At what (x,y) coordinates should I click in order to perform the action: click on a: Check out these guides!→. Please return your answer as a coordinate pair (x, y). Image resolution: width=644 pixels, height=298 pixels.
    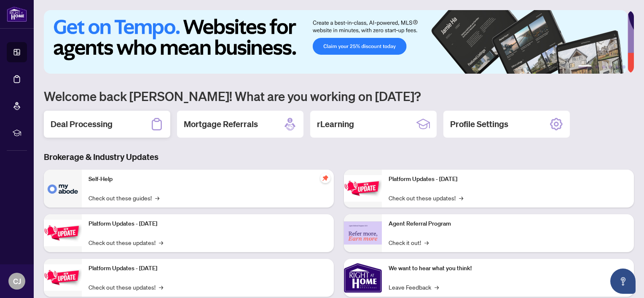
    Looking at the image, I should click on (124, 198).